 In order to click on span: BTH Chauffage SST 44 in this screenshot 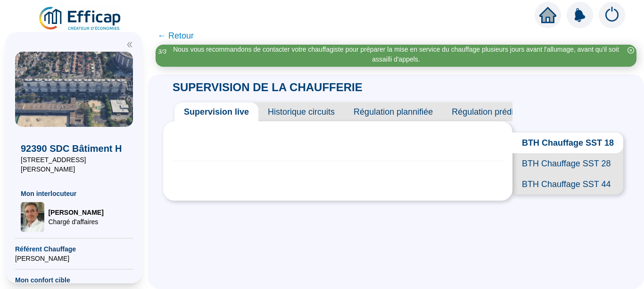, I will do `click(568, 185)`.